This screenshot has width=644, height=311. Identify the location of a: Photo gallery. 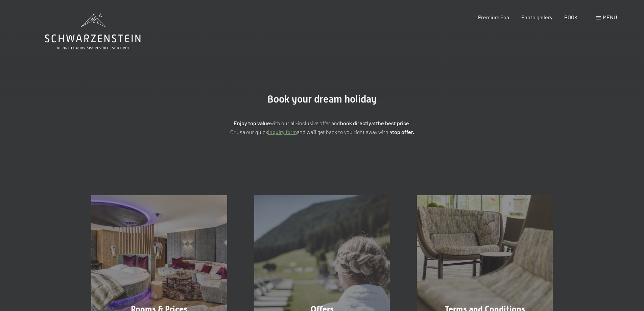
(537, 17).